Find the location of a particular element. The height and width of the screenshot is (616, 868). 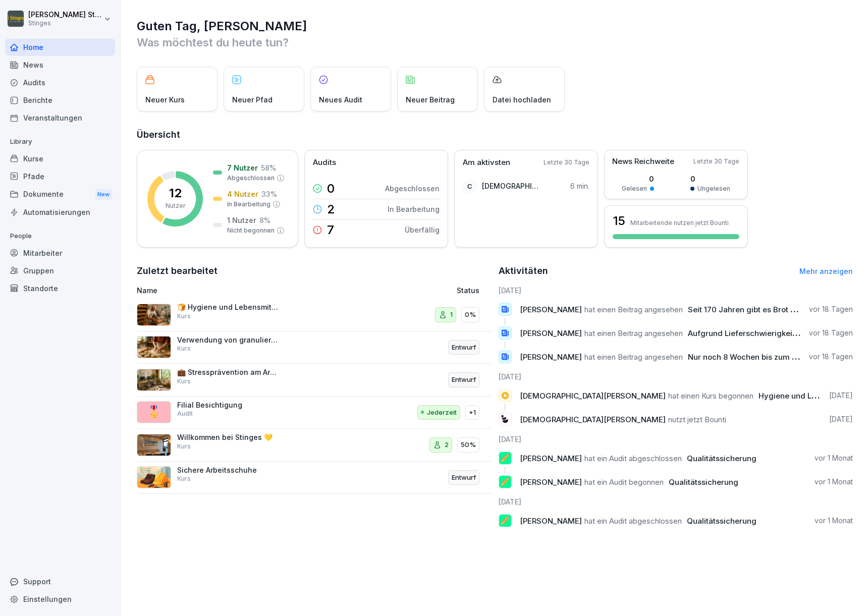

p: Mitarbeitende nutzen jetzt Bounti is located at coordinates (679, 223).